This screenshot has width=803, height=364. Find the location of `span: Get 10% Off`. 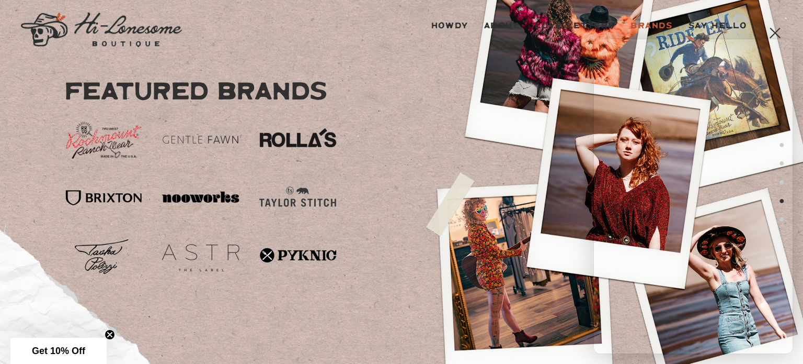

span: Get 10% Off is located at coordinates (59, 350).